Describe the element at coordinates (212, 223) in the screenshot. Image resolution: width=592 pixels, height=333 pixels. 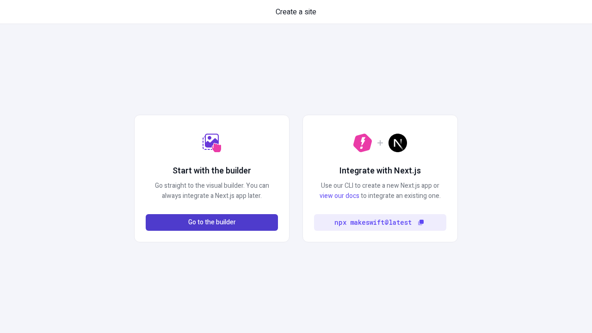
I see `button: Go to the builder` at that location.